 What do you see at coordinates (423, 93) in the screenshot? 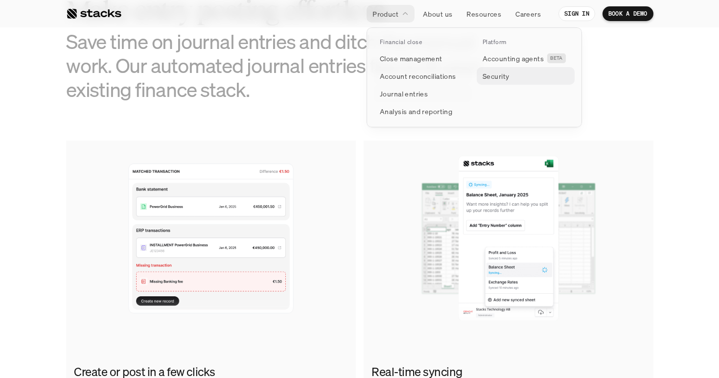
I see `a: Journal entries` at bounding box center [423, 93].